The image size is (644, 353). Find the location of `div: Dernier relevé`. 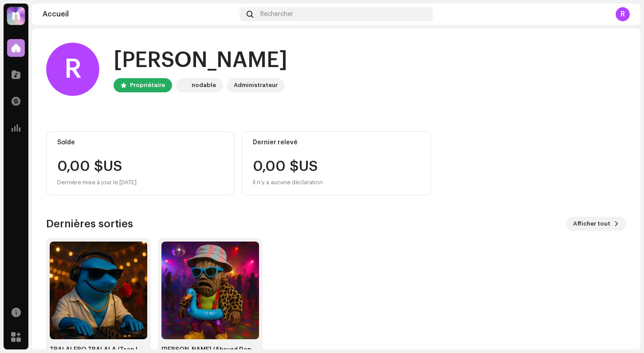

div: Dernier relevé is located at coordinates (335, 142).